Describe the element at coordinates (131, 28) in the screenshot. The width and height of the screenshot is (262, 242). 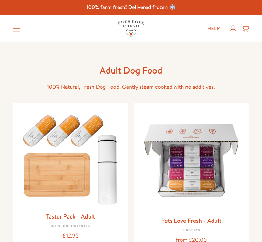
I see `img: Pets Love Fresh` at that location.